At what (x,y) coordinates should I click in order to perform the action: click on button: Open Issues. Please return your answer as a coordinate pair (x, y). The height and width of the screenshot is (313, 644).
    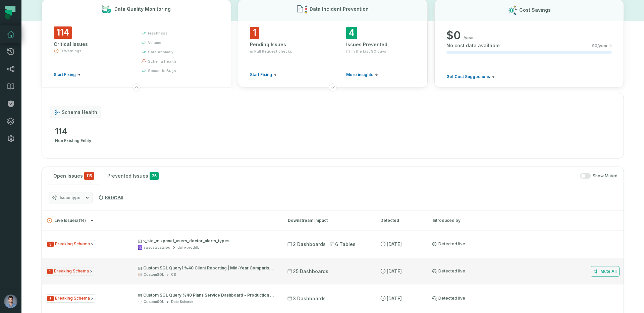
    Looking at the image, I should click on (73, 176).